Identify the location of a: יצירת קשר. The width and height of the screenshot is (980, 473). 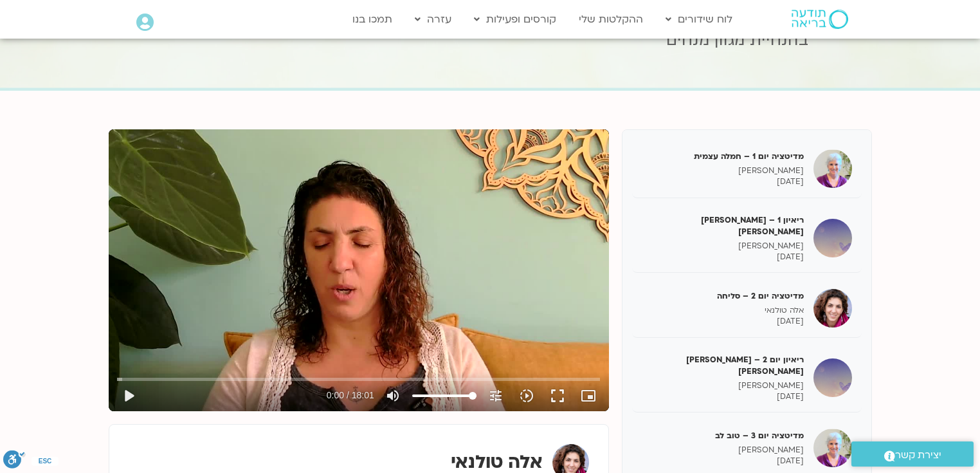
(912, 454).